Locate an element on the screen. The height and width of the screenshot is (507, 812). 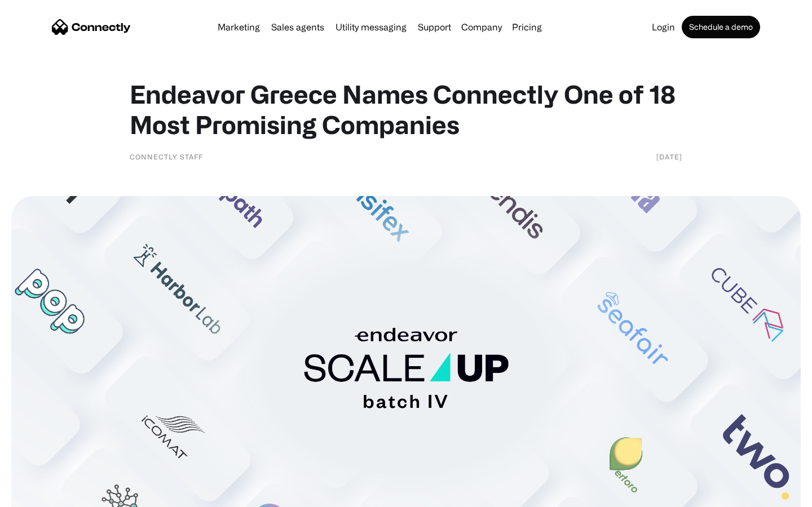
a: Login is located at coordinates (663, 27).